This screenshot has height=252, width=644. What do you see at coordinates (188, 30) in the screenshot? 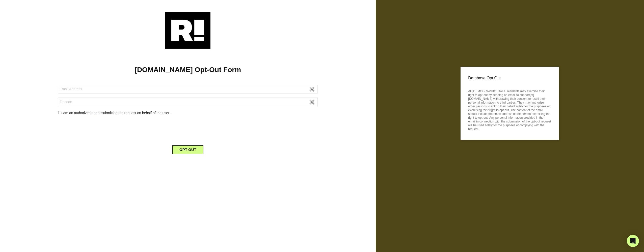
I see `img: Retention.com` at bounding box center [188, 30].